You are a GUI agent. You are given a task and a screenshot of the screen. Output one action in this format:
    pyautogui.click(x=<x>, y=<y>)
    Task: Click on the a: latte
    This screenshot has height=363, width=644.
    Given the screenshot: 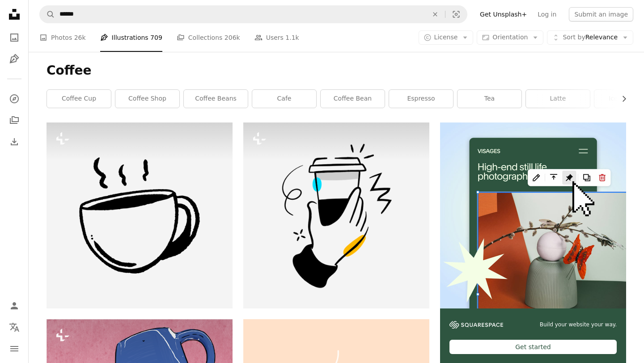 What is the action you would take?
    pyautogui.click(x=558, y=99)
    